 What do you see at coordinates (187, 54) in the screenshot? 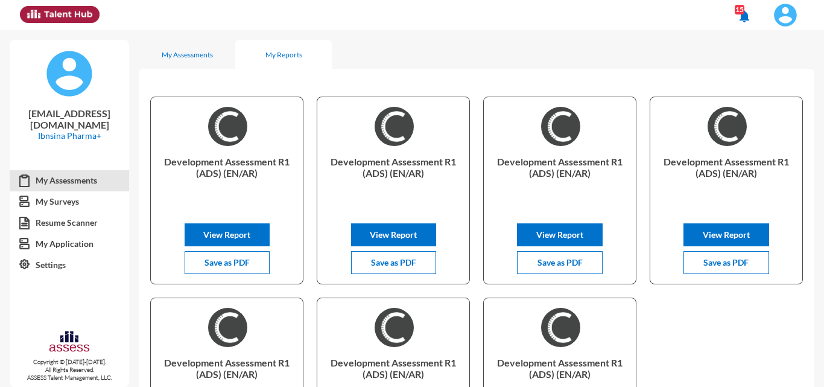
I see `div: My Assessments` at bounding box center [187, 54].